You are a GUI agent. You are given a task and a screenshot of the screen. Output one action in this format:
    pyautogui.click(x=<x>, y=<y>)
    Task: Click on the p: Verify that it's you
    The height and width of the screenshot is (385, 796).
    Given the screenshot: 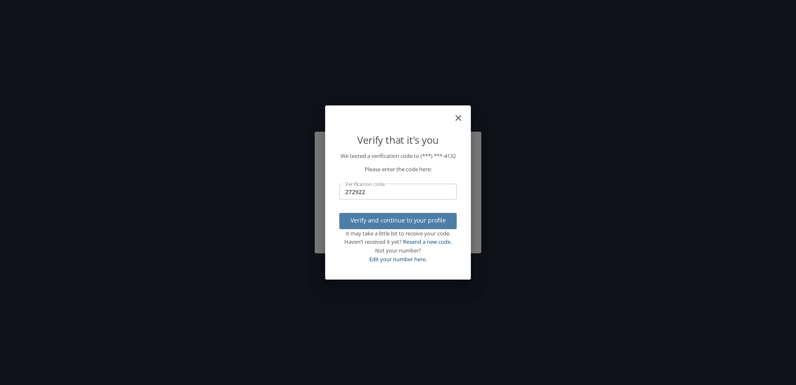 What is the action you would take?
    pyautogui.click(x=398, y=140)
    